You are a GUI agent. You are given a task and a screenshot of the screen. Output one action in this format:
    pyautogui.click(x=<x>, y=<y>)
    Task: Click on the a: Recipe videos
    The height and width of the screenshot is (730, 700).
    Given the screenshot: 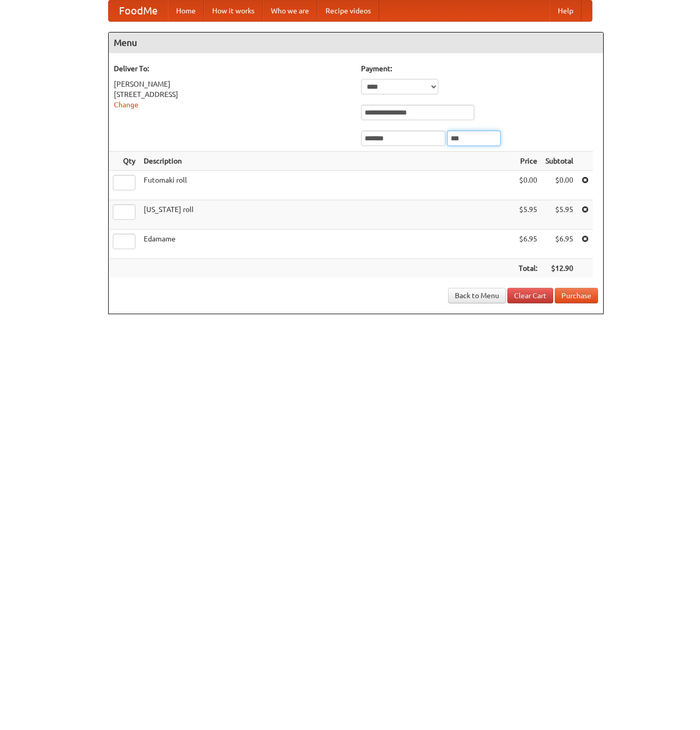 What is the action you would take?
    pyautogui.click(x=348, y=11)
    